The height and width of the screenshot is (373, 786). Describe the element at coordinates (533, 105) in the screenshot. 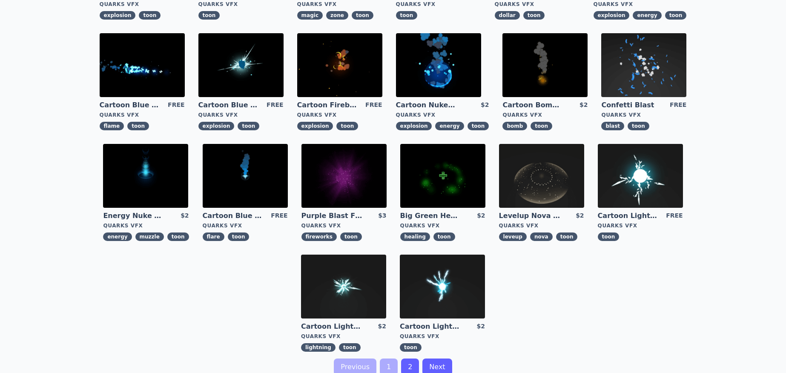

I see `a: Cartoon Bomb Fuse` at that location.